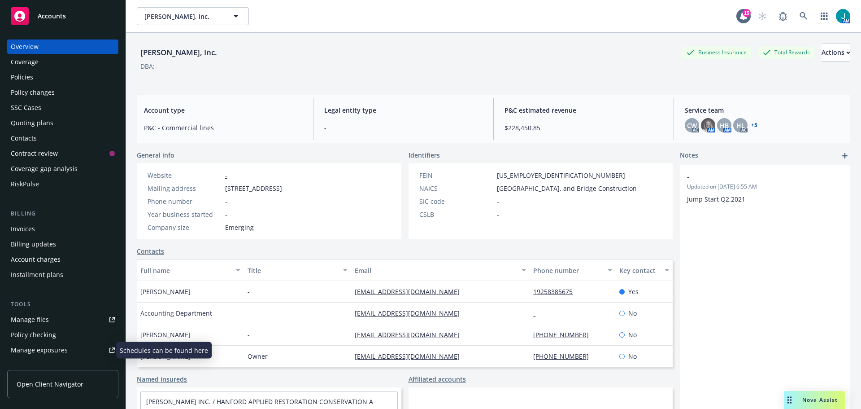 The width and height of the screenshot is (861, 409). What do you see at coordinates (162, 378) in the screenshot?
I see `a: Named insureds` at bounding box center [162, 378].